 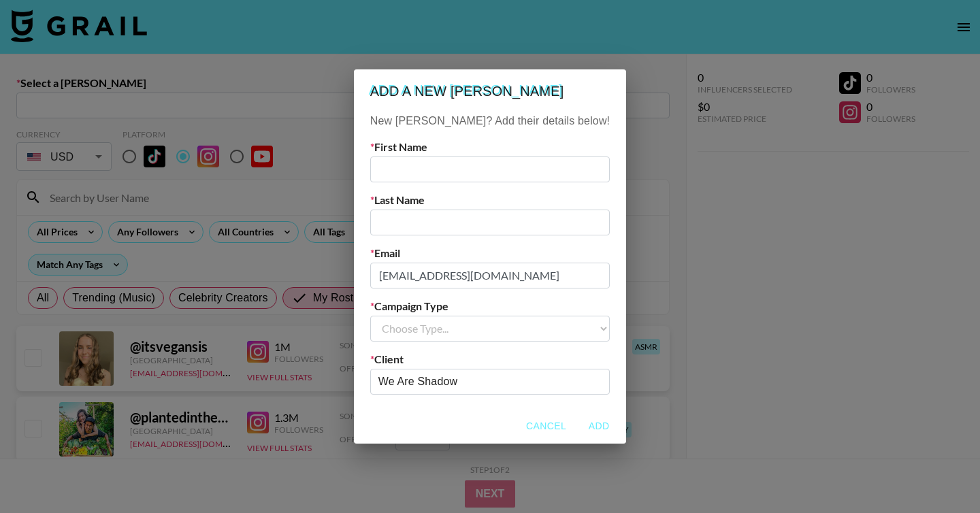 What do you see at coordinates (490, 200) in the screenshot?
I see `label: Last Name` at bounding box center [490, 200].